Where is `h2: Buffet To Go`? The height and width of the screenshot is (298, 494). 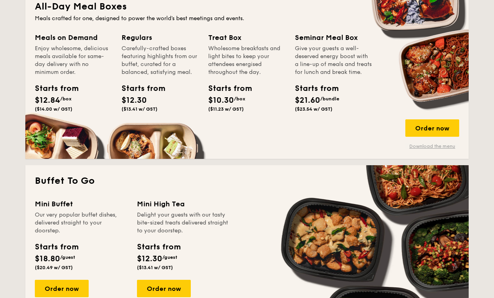
h2: Buffet To Go is located at coordinates (247, 181).